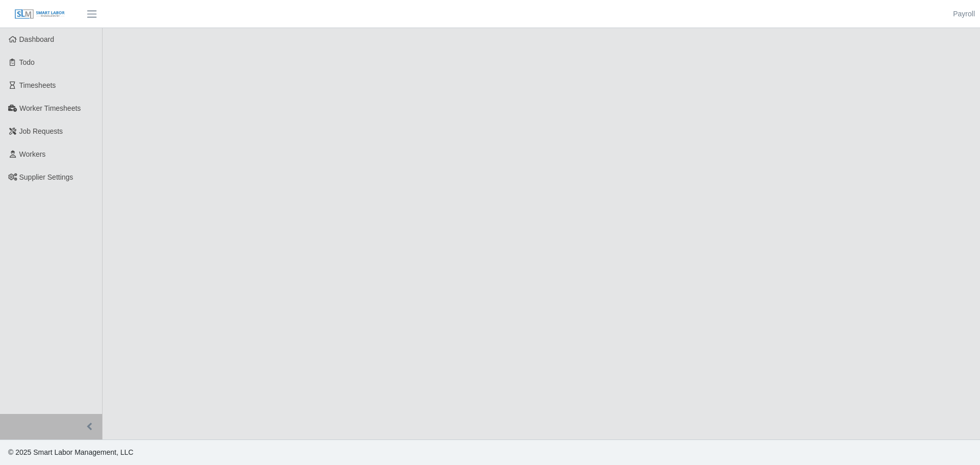 The height and width of the screenshot is (465, 980). Describe the element at coordinates (36, 39) in the screenshot. I see `span: Dashboard` at that location.